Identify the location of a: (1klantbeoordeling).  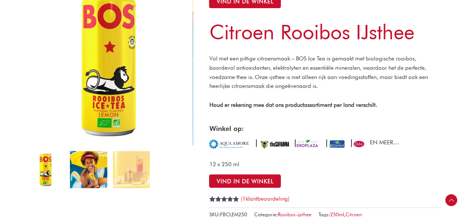
(265, 198).